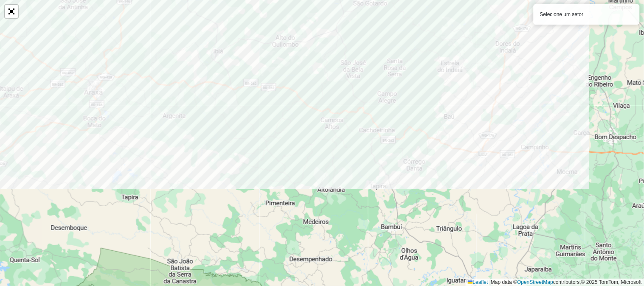  Describe the element at coordinates (535, 282) in the screenshot. I see `a: OpenStreetMap` at that location.